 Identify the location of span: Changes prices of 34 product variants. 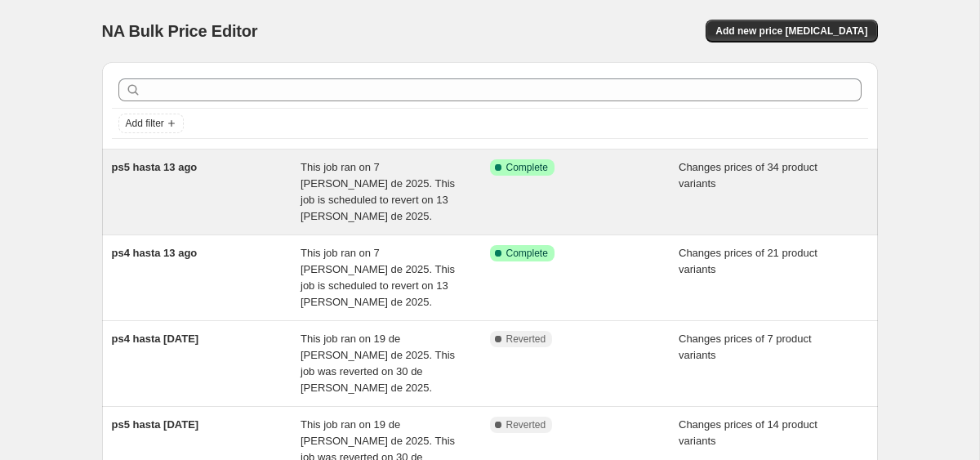
(748, 175).